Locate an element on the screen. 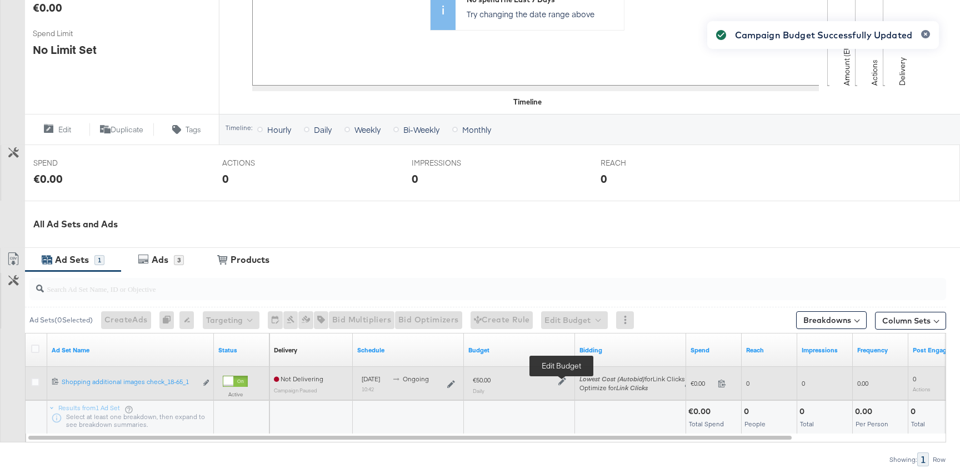  label: Active is located at coordinates (235, 394).